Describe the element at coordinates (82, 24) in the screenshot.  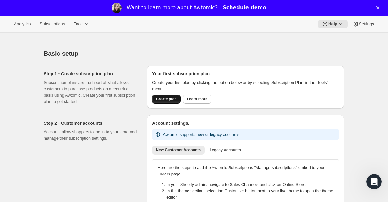
I see `button: Tools` at that location.